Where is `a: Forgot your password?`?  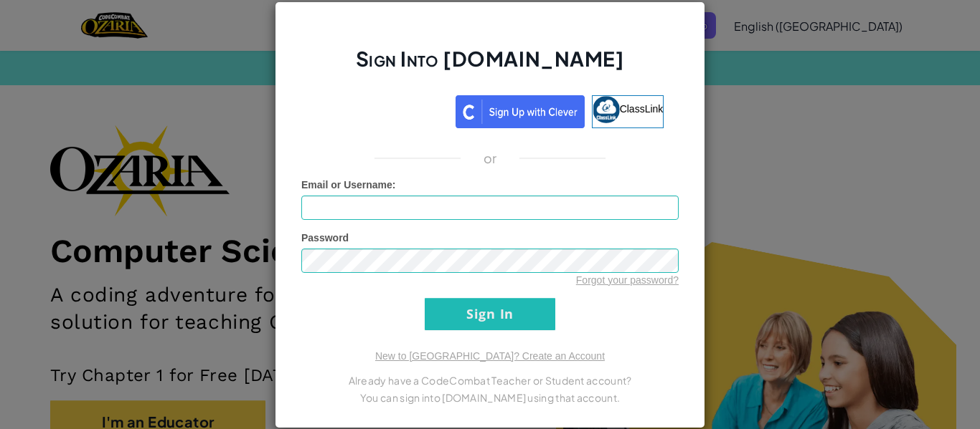
a: Forgot your password? is located at coordinates (627, 280).